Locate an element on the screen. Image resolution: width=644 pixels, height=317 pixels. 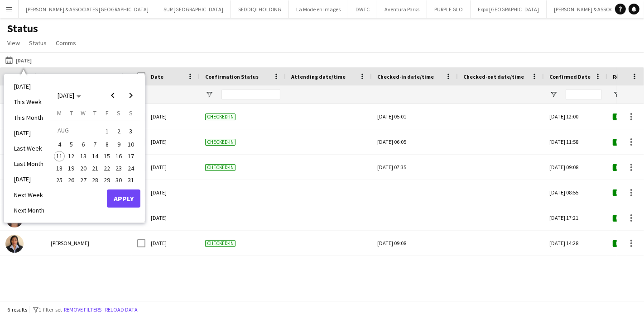
button: SEDDIQI HOLDING is located at coordinates (260, 9).